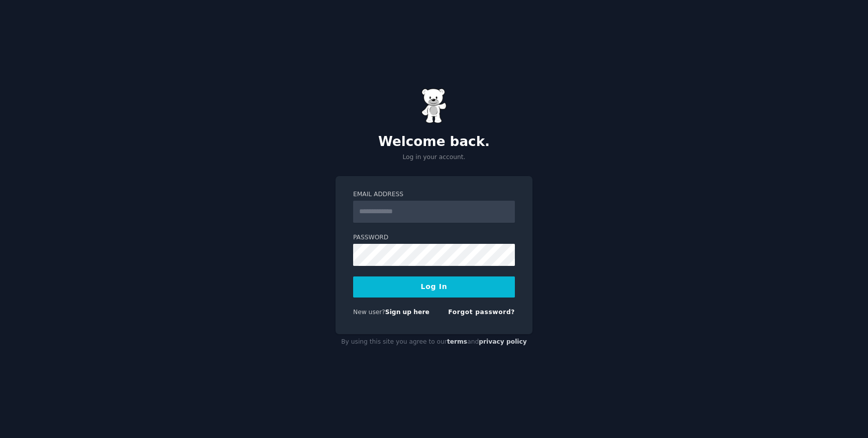 The width and height of the screenshot is (868, 438). What do you see at coordinates (434, 157) in the screenshot?
I see `p: Log in your account.` at bounding box center [434, 157].